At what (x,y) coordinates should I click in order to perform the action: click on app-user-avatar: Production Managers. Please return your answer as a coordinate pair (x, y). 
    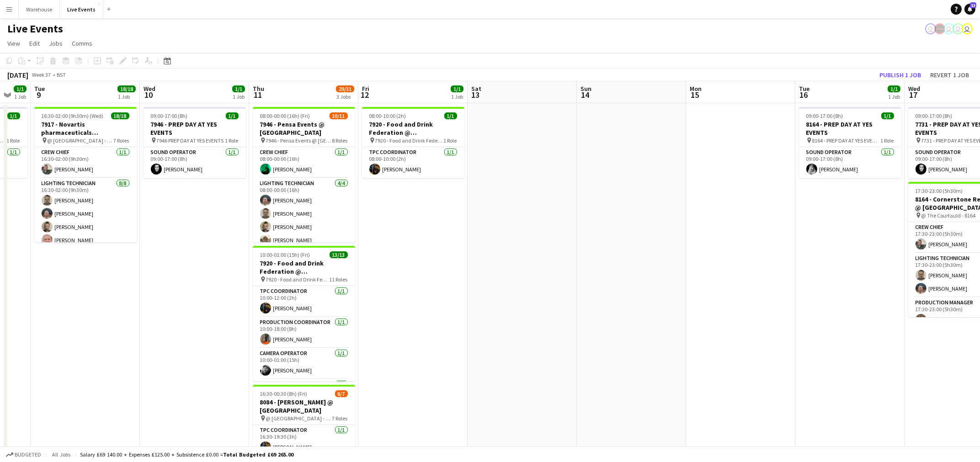
    Looking at the image, I should click on (939, 29).